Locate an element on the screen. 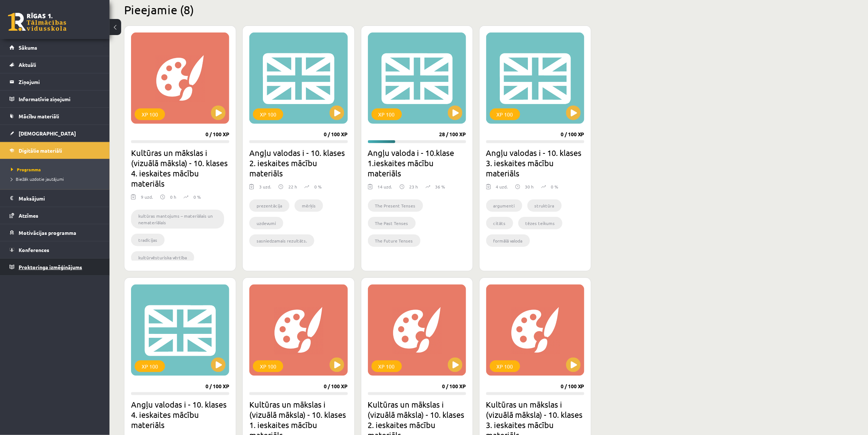 The height and width of the screenshot is (435, 868). legend: Informatīvie ziņojumi is located at coordinates (60, 99).